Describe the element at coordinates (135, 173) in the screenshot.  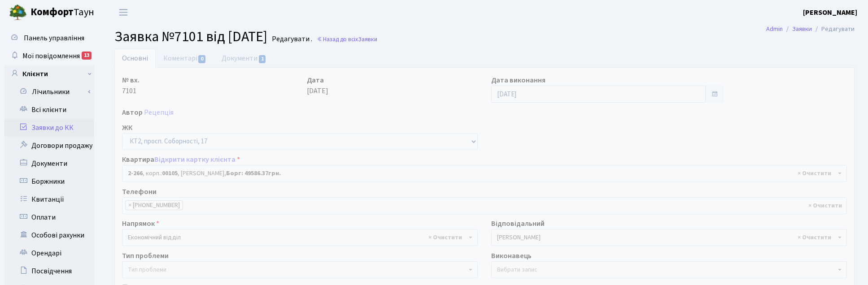
I see `b: 2-266` at that location.